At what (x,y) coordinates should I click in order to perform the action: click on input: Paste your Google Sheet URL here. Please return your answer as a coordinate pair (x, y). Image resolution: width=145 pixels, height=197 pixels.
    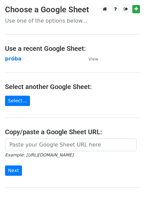
    Looking at the image, I should click on (70, 145).